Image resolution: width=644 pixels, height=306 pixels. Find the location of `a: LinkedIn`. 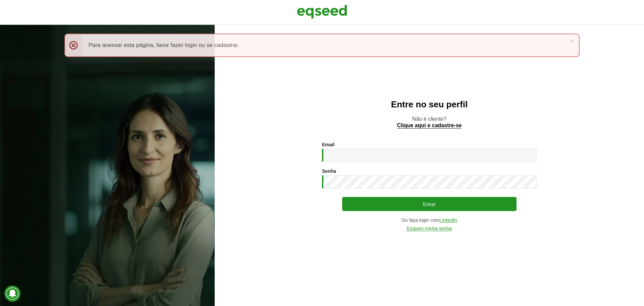

a: LinkedIn is located at coordinates (448, 220).